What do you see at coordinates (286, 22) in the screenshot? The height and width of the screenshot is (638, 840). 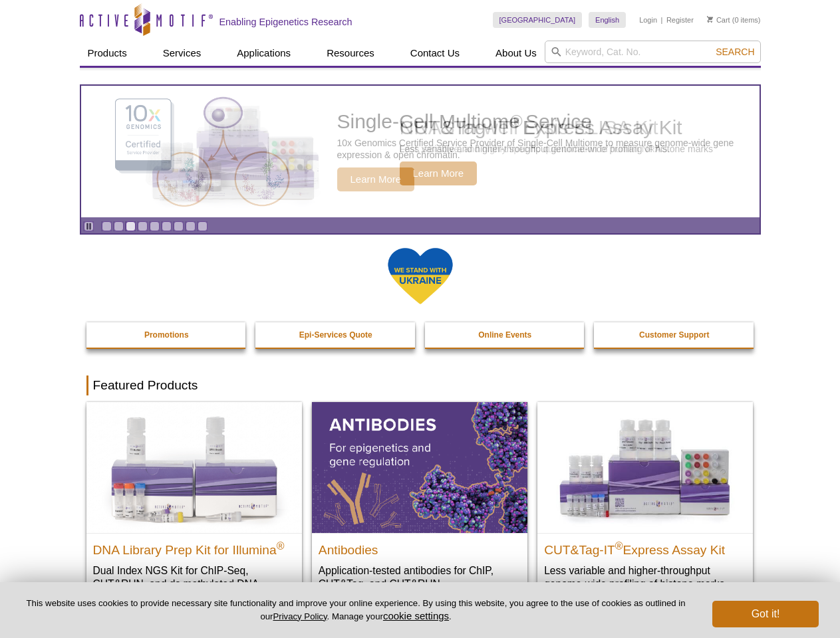 I see `h2: Enabling Epigenetics Research` at bounding box center [286, 22].